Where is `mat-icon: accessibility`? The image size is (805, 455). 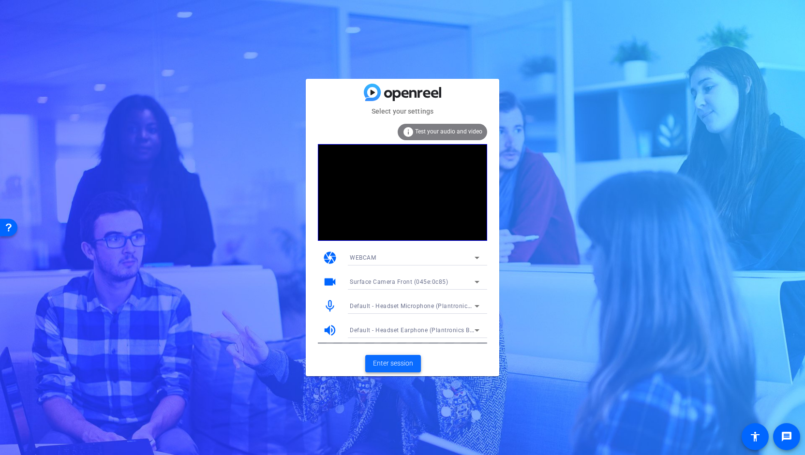 mat-icon: accessibility is located at coordinates (755, 437).